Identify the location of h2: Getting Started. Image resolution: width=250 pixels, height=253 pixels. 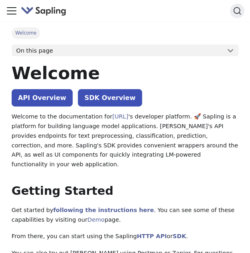
(125, 191).